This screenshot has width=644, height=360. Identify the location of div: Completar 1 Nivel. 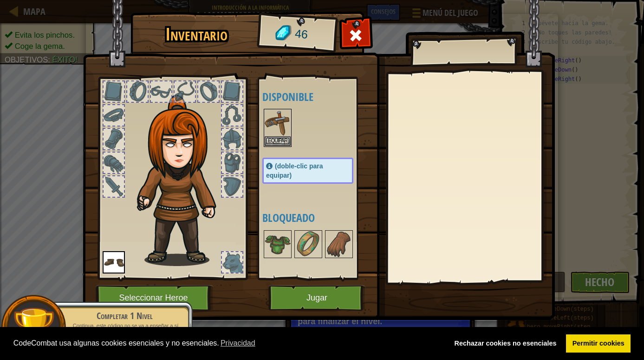
(124, 316).